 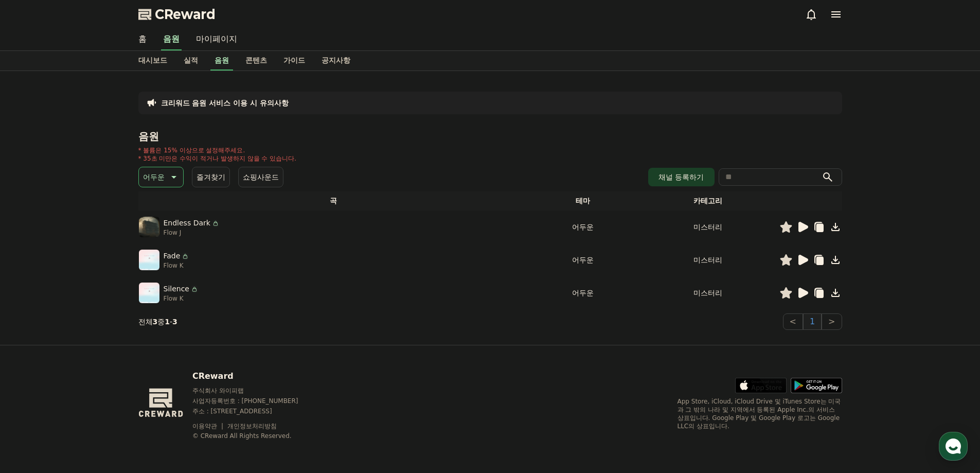 What do you see at coordinates (190, 61) in the screenshot?
I see `a: 실적` at bounding box center [190, 61].